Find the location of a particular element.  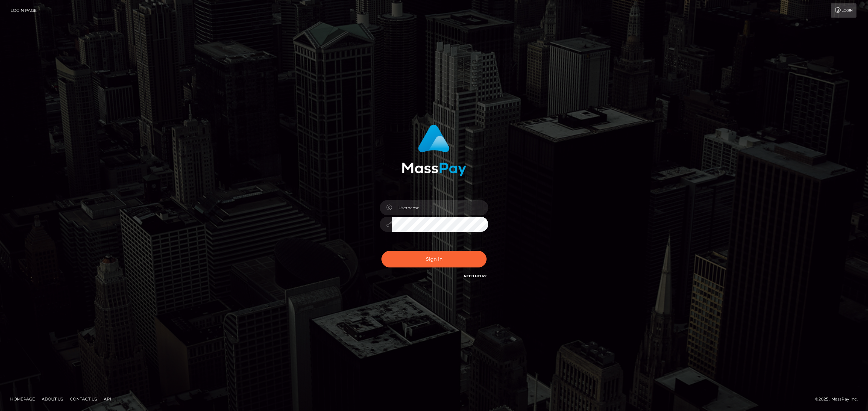

a: Need Help? is located at coordinates (475, 276).